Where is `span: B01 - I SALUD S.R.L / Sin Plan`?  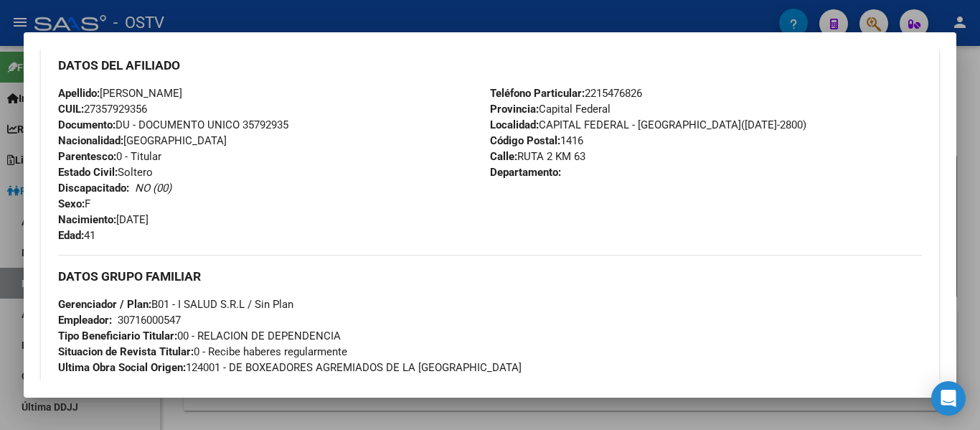
span: B01 - I SALUD S.R.L / Sin Plan is located at coordinates (176, 304).